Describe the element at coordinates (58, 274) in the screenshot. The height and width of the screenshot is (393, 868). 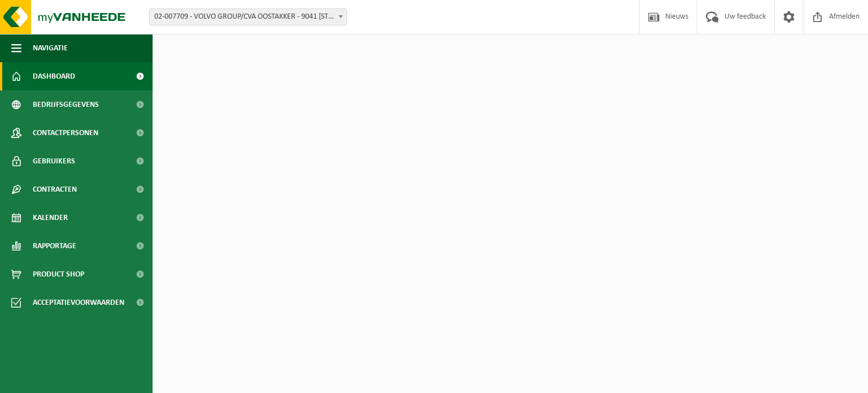
I see `span: Product Shop` at that location.